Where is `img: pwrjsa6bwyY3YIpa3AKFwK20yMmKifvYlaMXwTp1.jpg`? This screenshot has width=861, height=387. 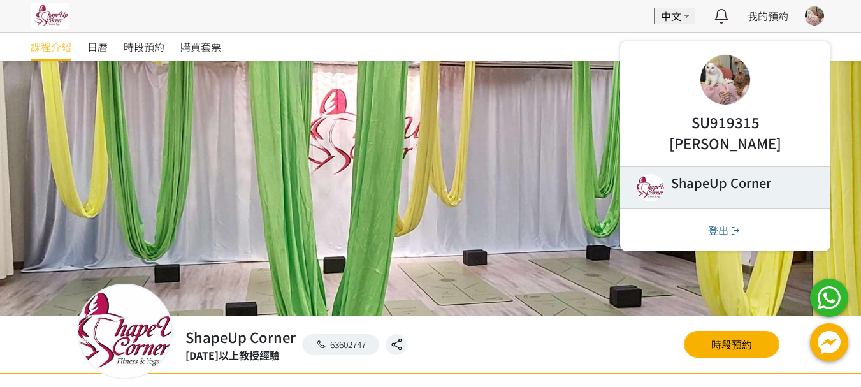
img: pwrjsa6bwyY3YIpa3AKFwK20yMmKifvYlaMXwTp1.jpg is located at coordinates (50, 16).